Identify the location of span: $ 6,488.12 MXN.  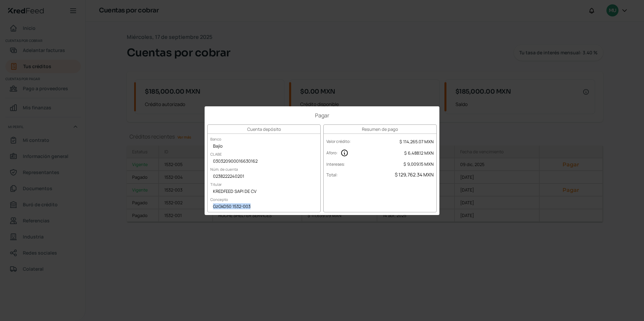
(419, 153).